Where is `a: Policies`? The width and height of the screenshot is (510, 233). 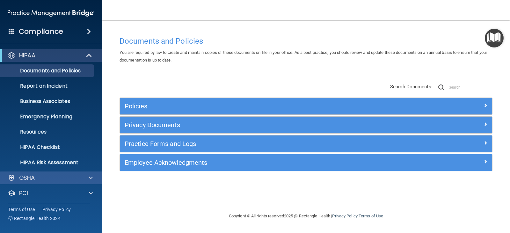
a: Policies is located at coordinates (306, 106).